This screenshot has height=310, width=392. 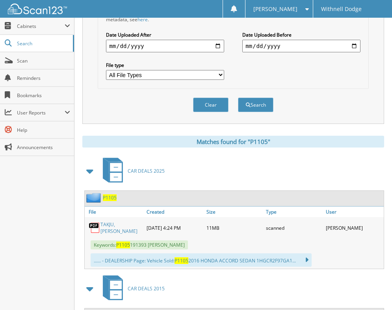 I want to click on span: Scan, so click(x=43, y=61).